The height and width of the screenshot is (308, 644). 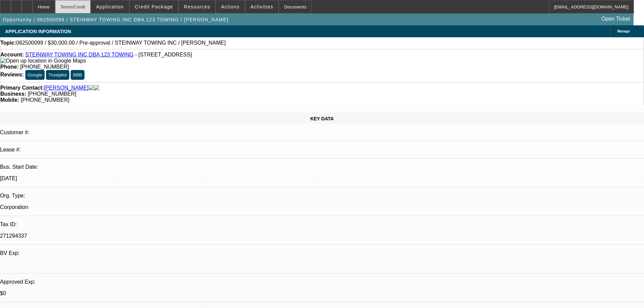 What do you see at coordinates (154, 7) in the screenshot?
I see `span: Credit Package` at bounding box center [154, 7].